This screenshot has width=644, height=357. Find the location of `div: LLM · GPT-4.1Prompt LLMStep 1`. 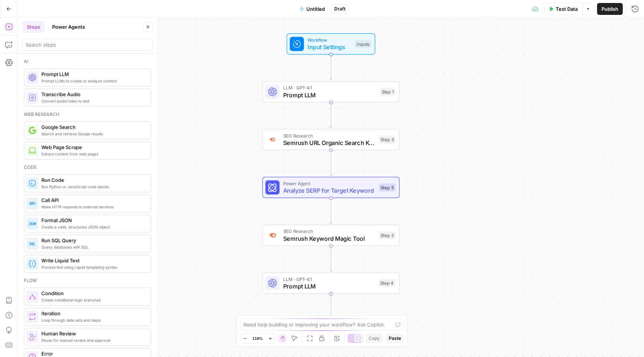

div: LLM · GPT-4.1Prompt LLMStep 1 is located at coordinates (331, 92).